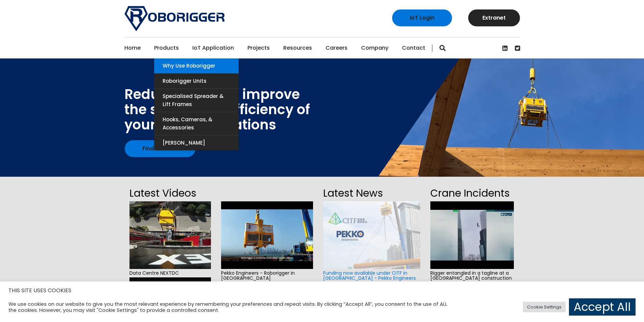 The height and width of the screenshot is (322, 644). Describe the element at coordinates (322, 291) in the screenshot. I see `h5: THIS SITE USES COOKIES` at that location.